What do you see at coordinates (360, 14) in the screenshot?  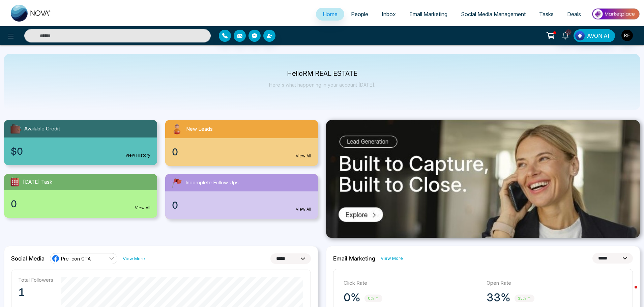 I see `span: People` at bounding box center [360, 14].